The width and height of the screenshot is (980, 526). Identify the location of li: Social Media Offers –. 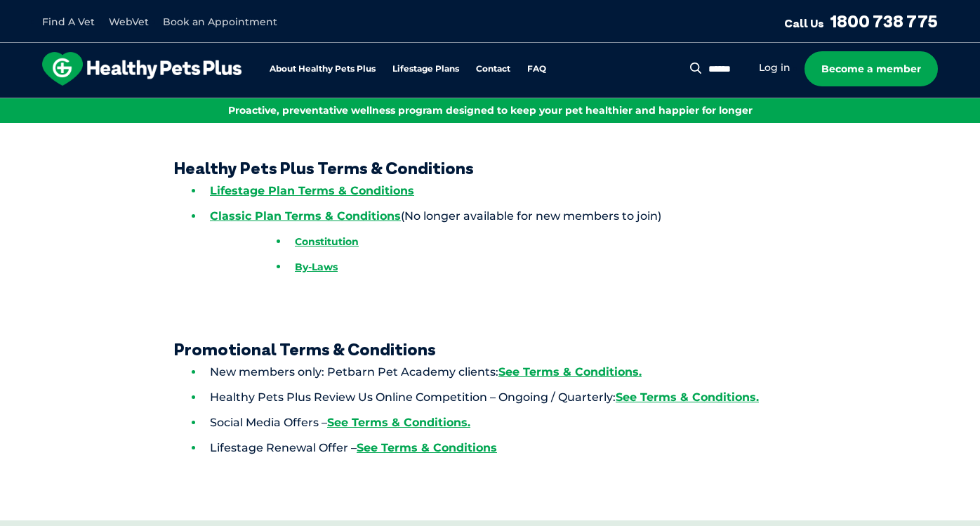
(524, 423).